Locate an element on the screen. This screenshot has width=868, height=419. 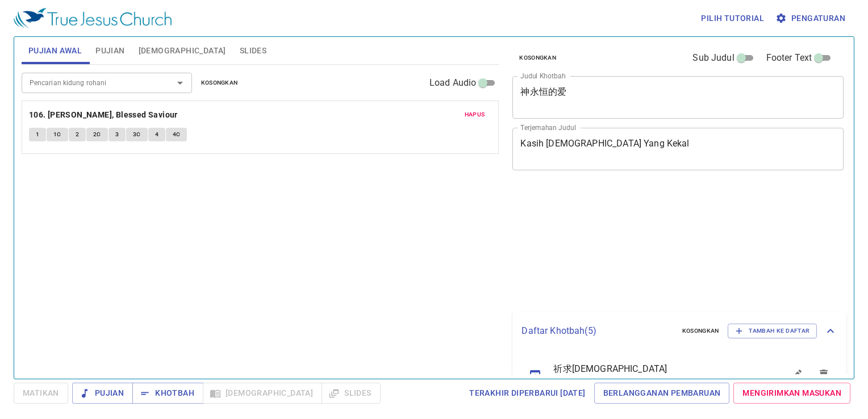
span: Load Audio is located at coordinates (452, 83).